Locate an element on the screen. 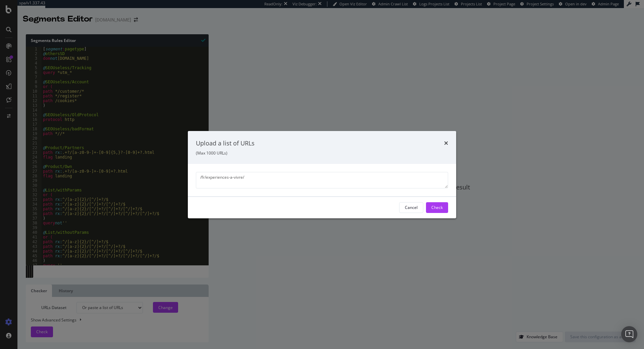 The image size is (644, 349). div: times is located at coordinates (446, 143).